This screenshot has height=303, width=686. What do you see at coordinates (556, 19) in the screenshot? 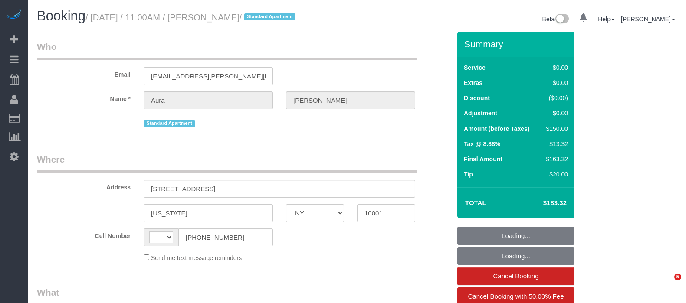
I see `a: Beta` at bounding box center [556, 19].